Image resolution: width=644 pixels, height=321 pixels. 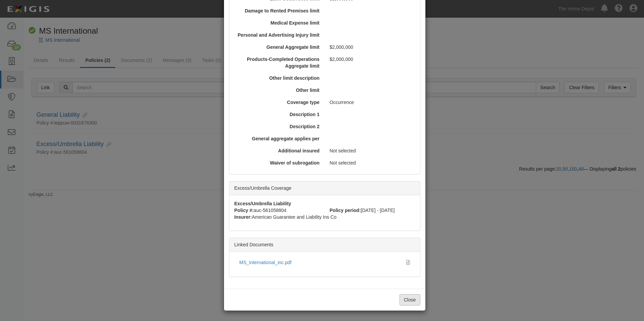 I want to click on div: Medical Expense limit, so click(x=278, y=23).